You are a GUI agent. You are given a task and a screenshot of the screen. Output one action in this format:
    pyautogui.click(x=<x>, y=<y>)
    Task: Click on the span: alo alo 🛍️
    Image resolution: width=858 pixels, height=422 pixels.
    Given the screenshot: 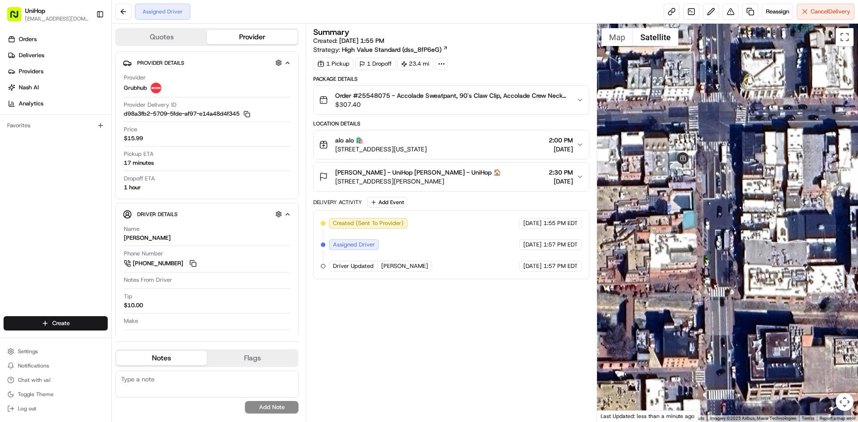 What is the action you would take?
    pyautogui.click(x=349, y=140)
    